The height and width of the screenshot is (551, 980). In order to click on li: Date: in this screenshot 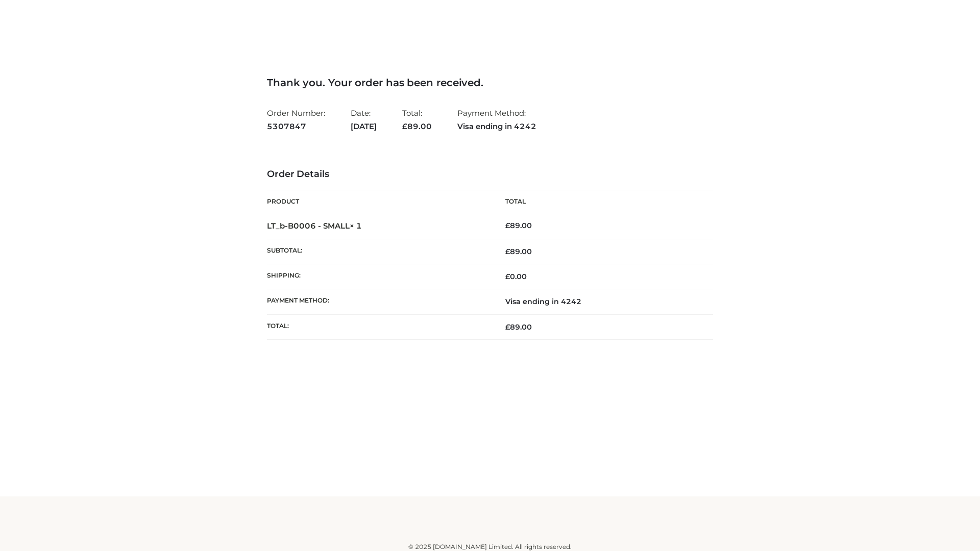, I will do `click(363, 119)`.